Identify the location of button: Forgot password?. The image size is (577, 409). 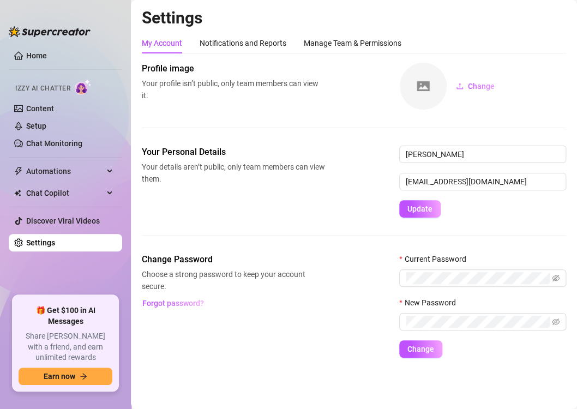
(173, 303).